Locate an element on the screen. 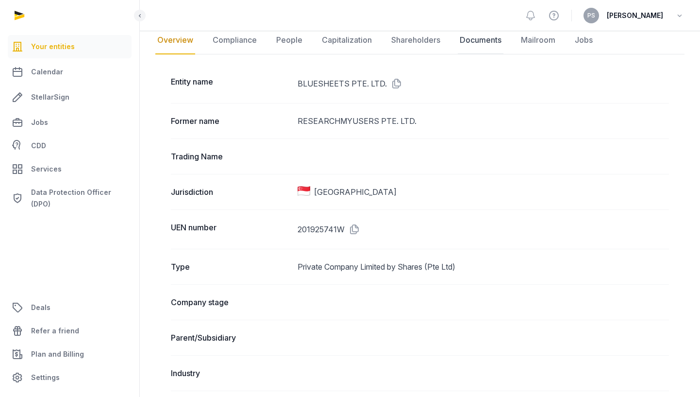  dd: RESEARCHMYUSERS PTE. LTD. is located at coordinates (484, 121).